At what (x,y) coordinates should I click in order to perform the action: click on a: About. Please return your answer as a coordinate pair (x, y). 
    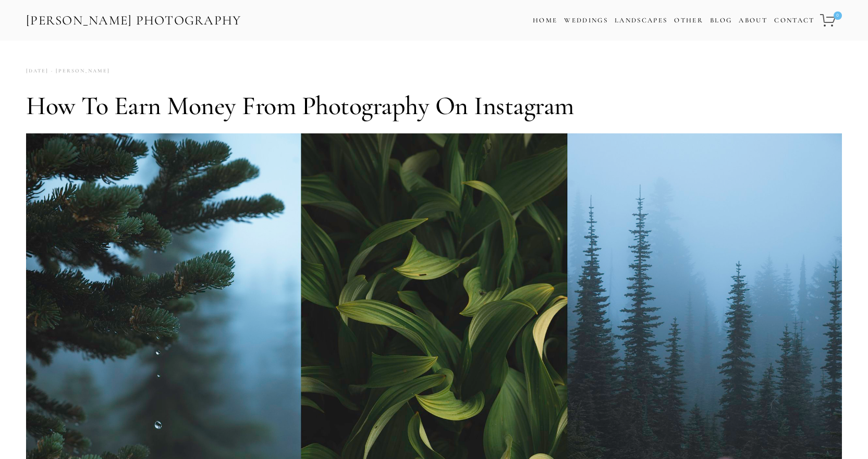
    Looking at the image, I should click on (753, 21).